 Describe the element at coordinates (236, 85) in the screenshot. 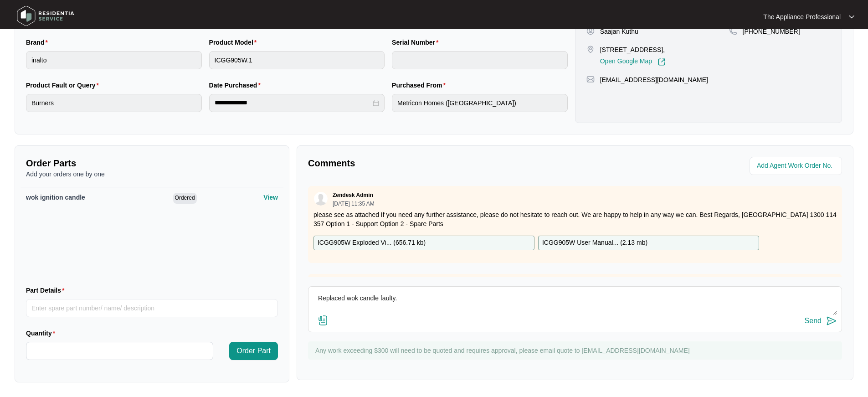

I see `label: Date Purchased` at that location.